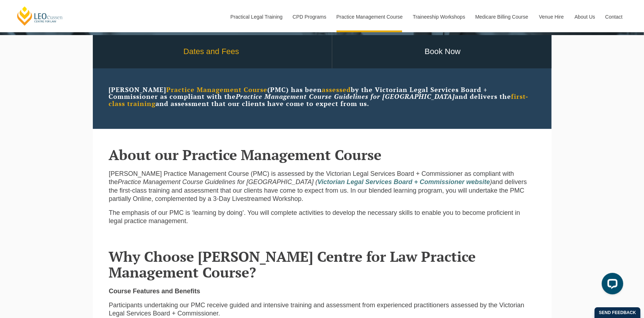 The height and width of the screenshot is (318, 644). Describe the element at coordinates (403, 182) in the screenshot. I see `a: Victorian Legal Services Board + Commissioner website` at that location.